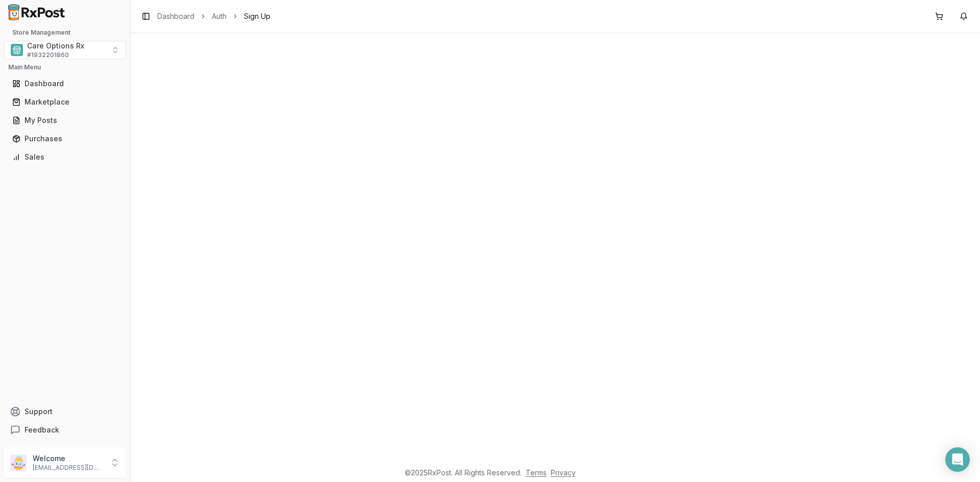 The image size is (980, 482). Describe the element at coordinates (65, 139) in the screenshot. I see `button: Purchases` at that location.